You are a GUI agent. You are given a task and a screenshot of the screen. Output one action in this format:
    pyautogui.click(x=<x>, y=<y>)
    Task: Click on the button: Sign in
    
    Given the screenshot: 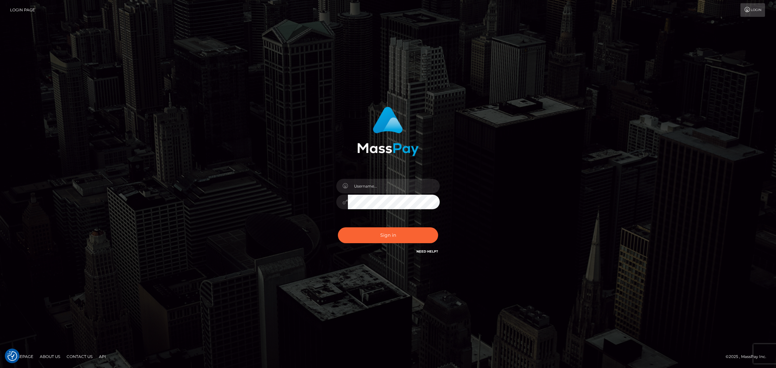 What is the action you would take?
    pyautogui.click(x=388, y=235)
    